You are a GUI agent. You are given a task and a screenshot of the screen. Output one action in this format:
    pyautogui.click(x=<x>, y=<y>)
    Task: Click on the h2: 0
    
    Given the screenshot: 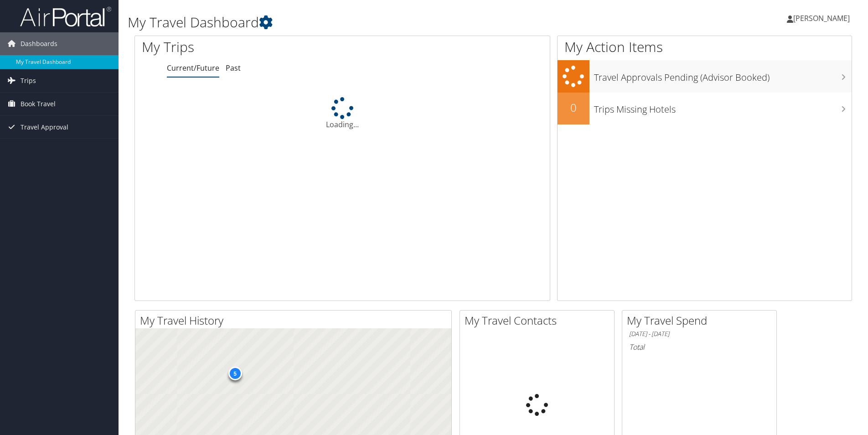 What is the action you would take?
    pyautogui.click(x=574, y=107)
    